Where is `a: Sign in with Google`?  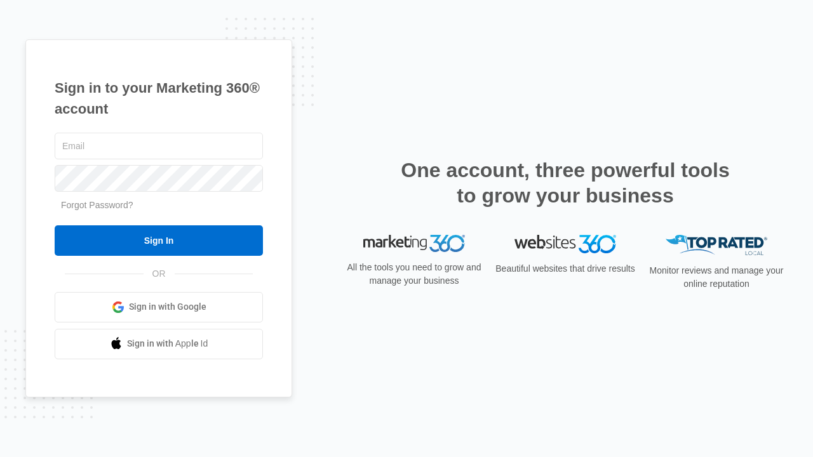 a: Sign in with Google is located at coordinates (159, 307).